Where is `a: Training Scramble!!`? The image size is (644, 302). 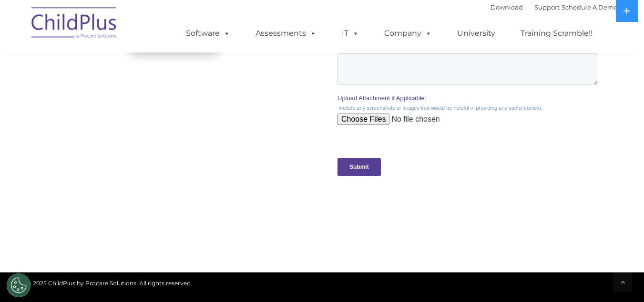
a: Training Scramble!! is located at coordinates (556, 34).